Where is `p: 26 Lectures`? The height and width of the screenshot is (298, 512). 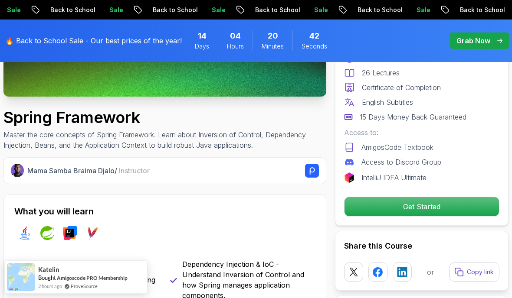 p: 26 Lectures is located at coordinates (380, 73).